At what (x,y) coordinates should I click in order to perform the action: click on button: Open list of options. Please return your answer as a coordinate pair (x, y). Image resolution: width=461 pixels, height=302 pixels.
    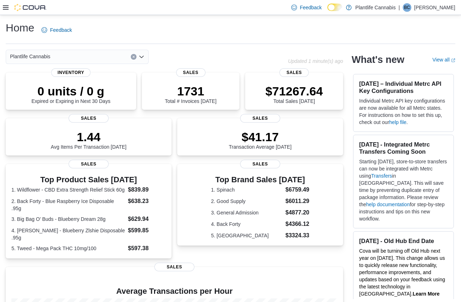
    Looking at the image, I should click on (141, 57).